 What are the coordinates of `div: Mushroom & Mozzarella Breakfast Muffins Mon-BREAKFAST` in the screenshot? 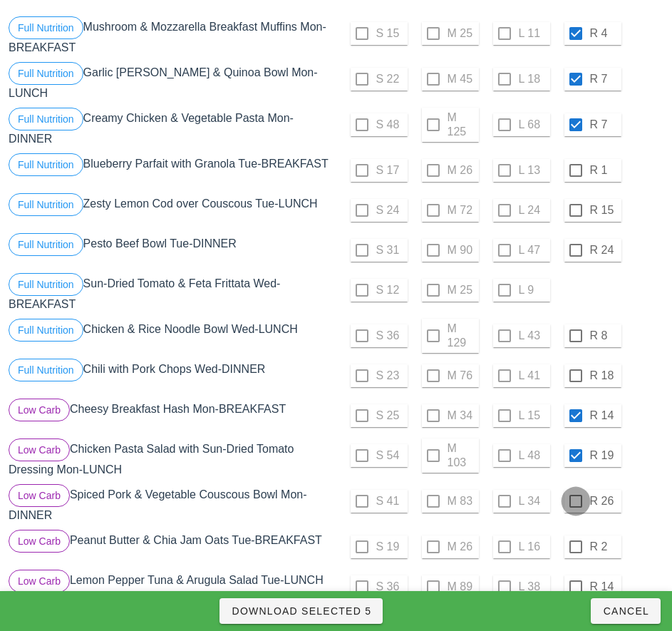 It's located at (171, 36).